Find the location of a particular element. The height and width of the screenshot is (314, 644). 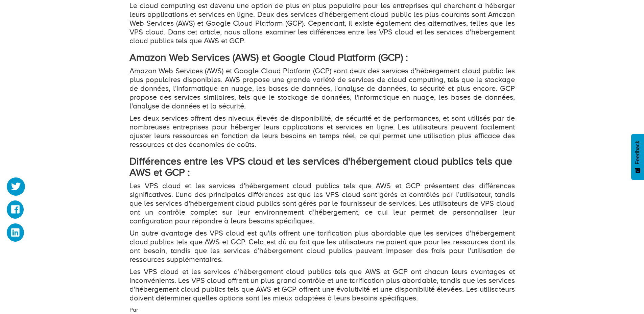

p: Le cloud computing est devenu une option de plus en plus populaire pour les entreprises qui cherc... is located at coordinates (322, 23).